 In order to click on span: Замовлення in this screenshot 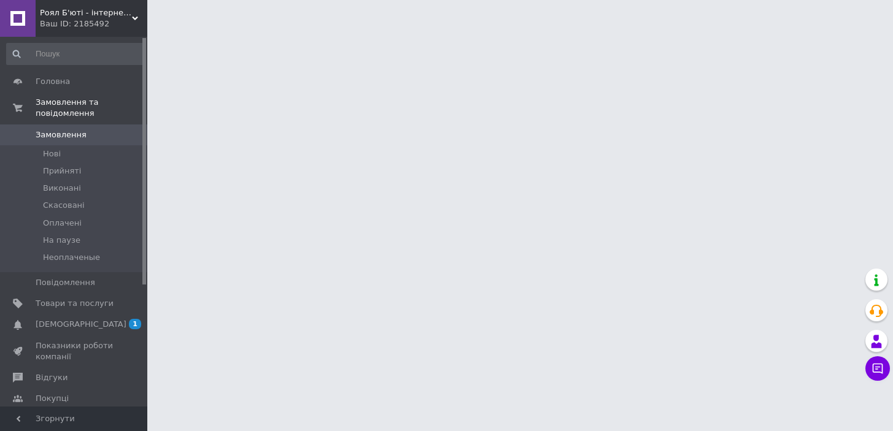, I will do `click(61, 135)`.